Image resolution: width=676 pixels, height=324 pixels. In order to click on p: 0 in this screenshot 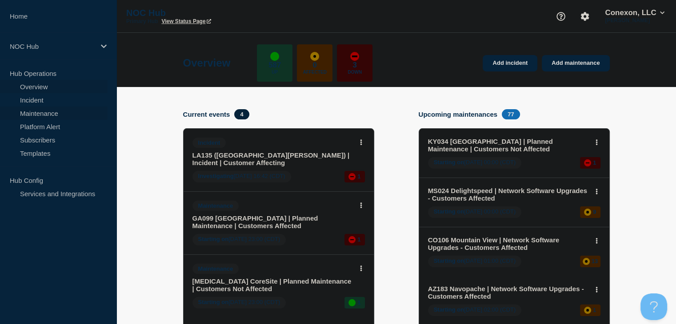, I will do `click(314, 65)`.